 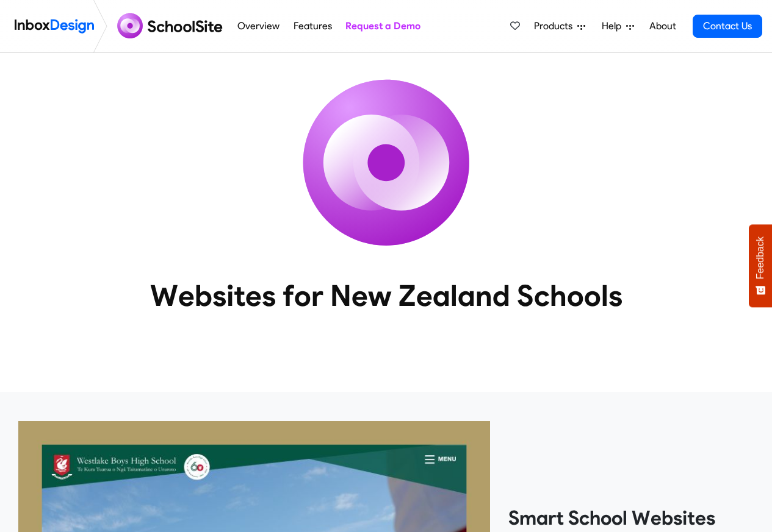 I want to click on heading: Smart School Websites, so click(x=631, y=519).